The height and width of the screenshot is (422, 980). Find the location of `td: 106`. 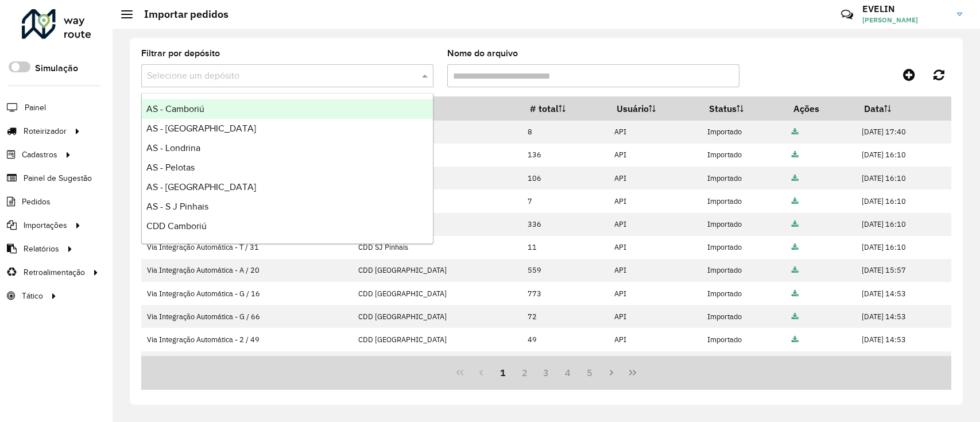

td: 106 is located at coordinates (565, 178).